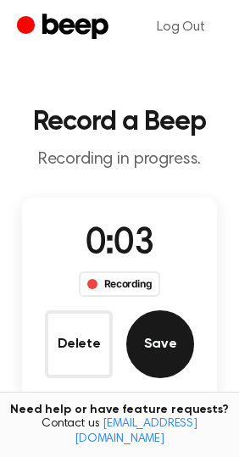 The image size is (239, 457). Describe the element at coordinates (120, 284) in the screenshot. I see `div: Recording` at that location.